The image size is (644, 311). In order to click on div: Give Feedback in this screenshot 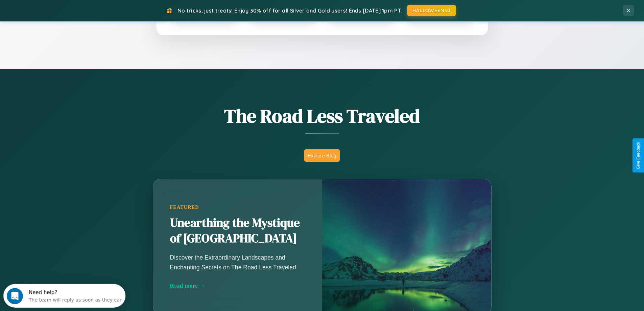, I will do `click(638, 155)`.